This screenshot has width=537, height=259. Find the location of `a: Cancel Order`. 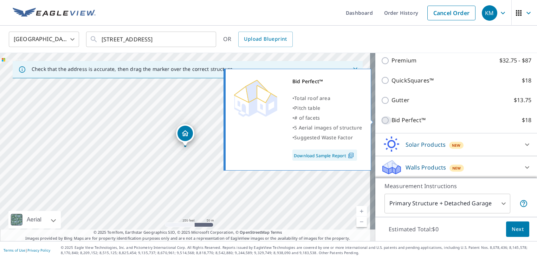

a: Cancel Order is located at coordinates (451, 13).